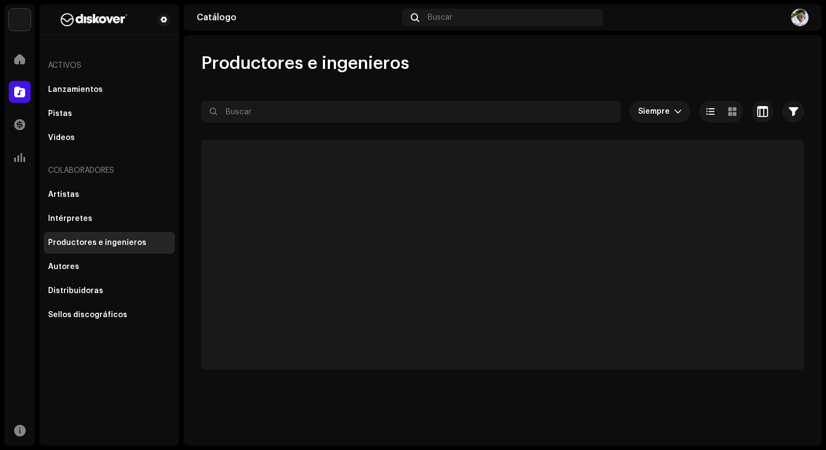 This screenshot has width=826, height=450. What do you see at coordinates (87, 315) in the screenshot?
I see `div: Sellos discográficos` at bounding box center [87, 315].